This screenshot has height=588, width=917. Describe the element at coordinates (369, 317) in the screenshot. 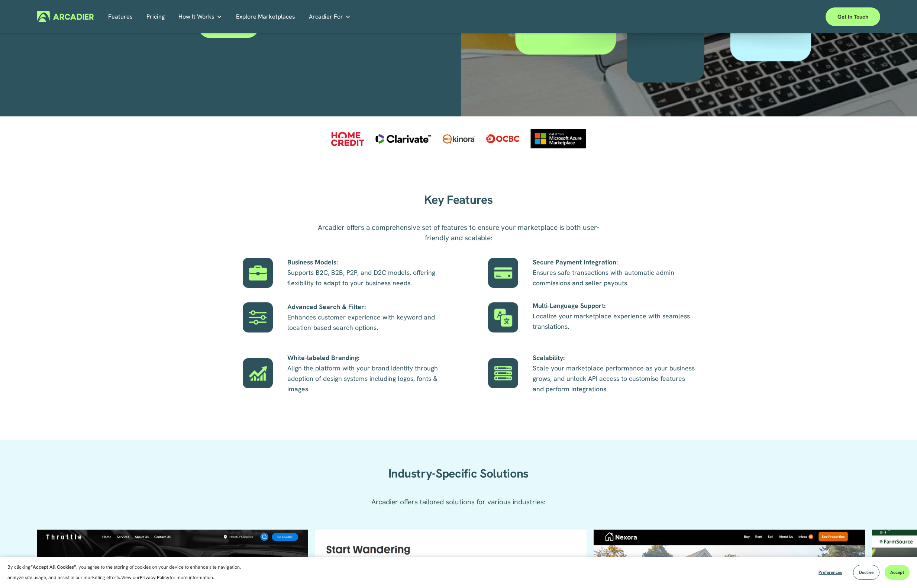

I see `p: Enhances customer experience with keyword and location-based search options.` at that location.